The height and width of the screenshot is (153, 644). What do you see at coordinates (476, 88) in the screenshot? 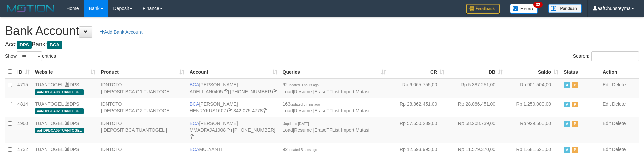
I see `td: Rp 5.387.251,00` at bounding box center [476, 88].